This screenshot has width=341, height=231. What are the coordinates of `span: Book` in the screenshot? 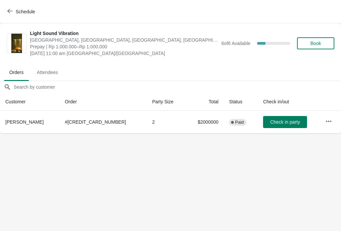 It's located at (316, 43).